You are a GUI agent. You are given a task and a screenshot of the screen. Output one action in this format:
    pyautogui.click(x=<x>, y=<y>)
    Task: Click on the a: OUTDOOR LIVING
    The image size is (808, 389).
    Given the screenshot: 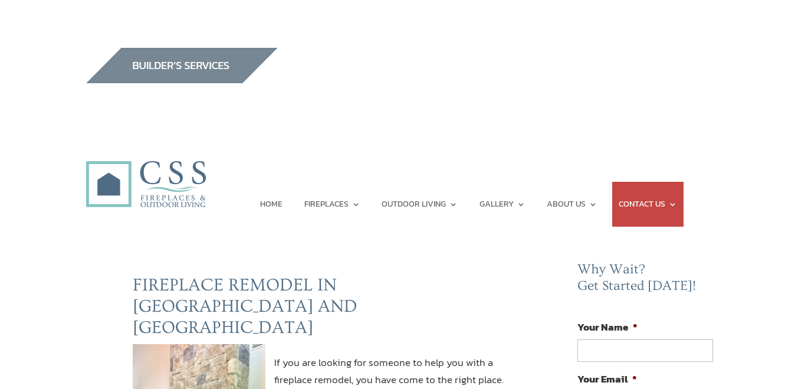 What is the action you would take?
    pyautogui.click(x=419, y=204)
    